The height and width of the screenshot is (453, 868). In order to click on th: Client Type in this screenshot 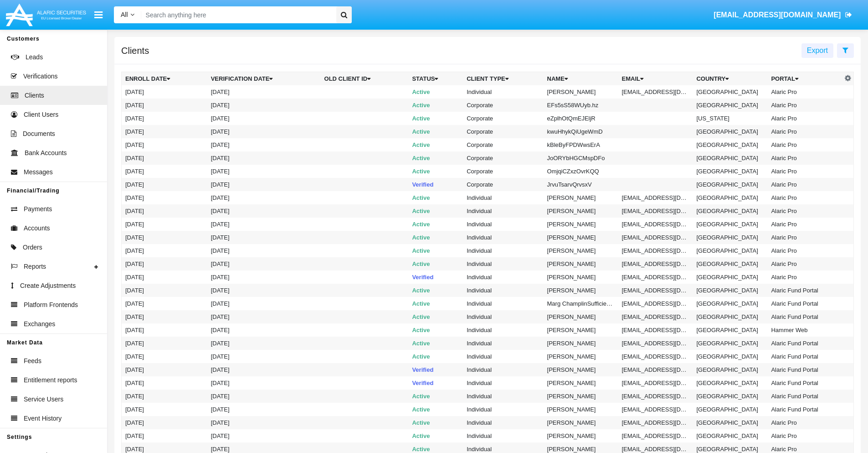, I will do `click(503, 79)`.